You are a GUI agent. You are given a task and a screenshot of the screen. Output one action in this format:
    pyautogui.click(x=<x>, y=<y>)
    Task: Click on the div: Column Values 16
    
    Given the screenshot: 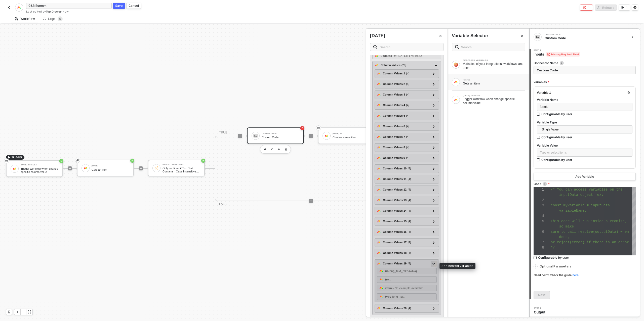 What is the action you would take?
    pyautogui.click(x=397, y=232)
    